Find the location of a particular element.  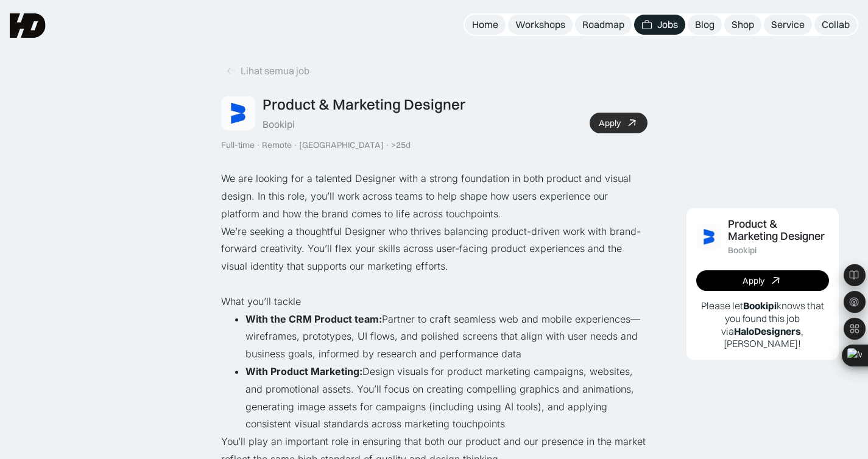

a: Blog is located at coordinates (705, 24).